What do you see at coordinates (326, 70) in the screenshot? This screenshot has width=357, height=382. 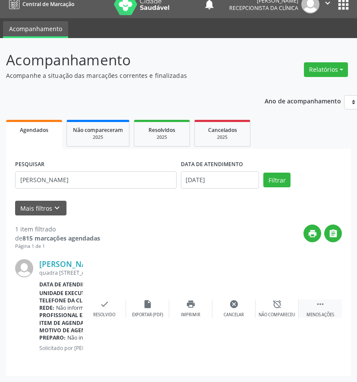 I see `button: Relatórios` at bounding box center [326, 70].